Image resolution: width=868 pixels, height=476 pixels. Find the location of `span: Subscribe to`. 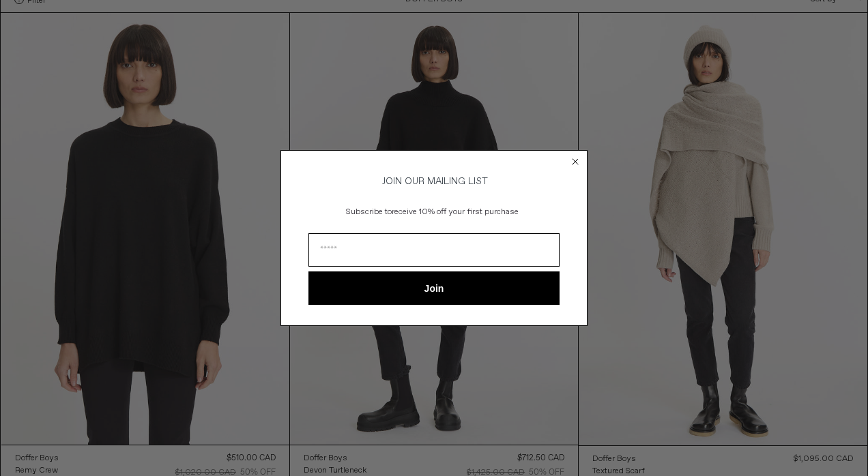

span: Subscribe to is located at coordinates (368, 212).